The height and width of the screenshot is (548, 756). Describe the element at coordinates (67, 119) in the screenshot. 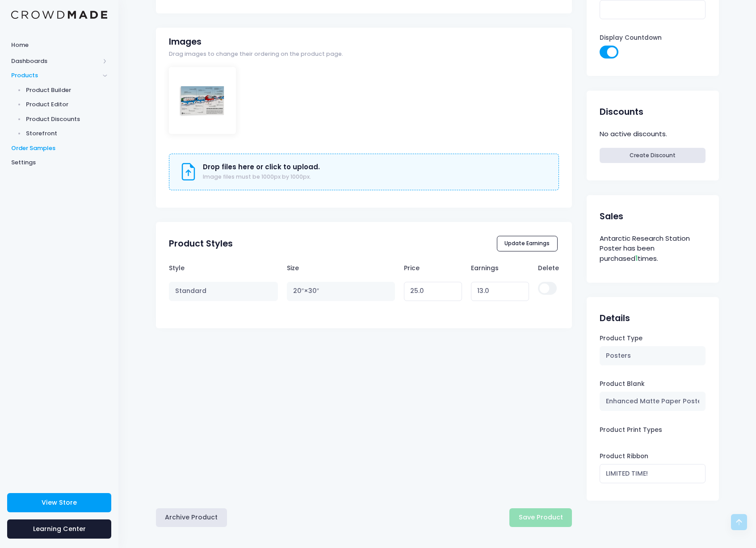

I see `span: Product Discounts` at that location.